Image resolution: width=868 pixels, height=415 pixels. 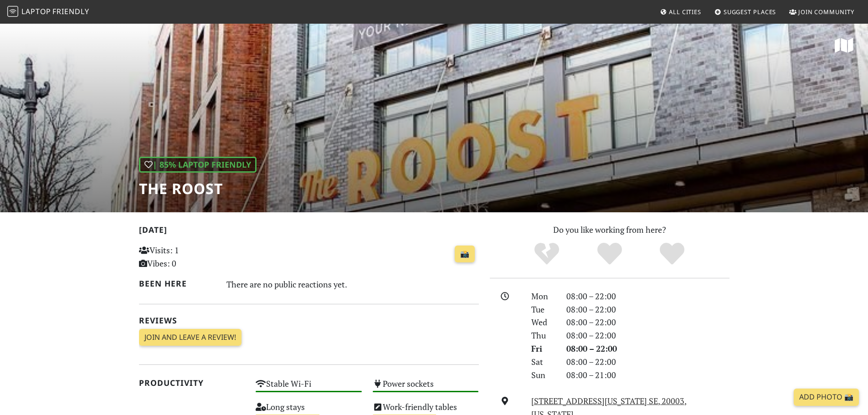 I want to click on span: All Cities, so click(x=685, y=12).